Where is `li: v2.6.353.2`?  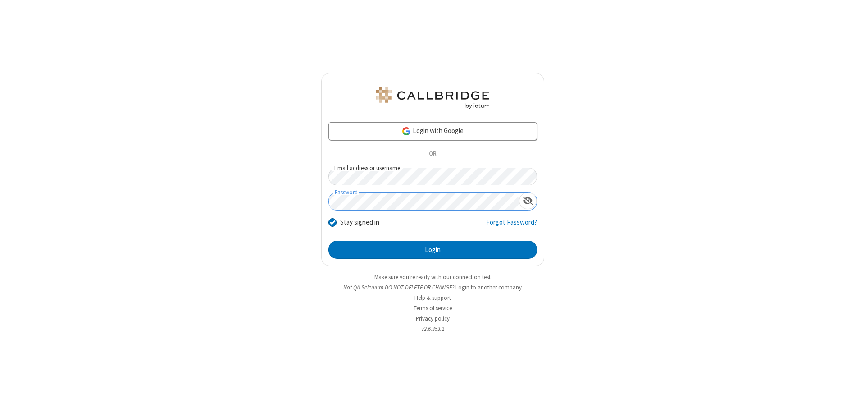
li: v2.6.353.2 is located at coordinates (432, 328).